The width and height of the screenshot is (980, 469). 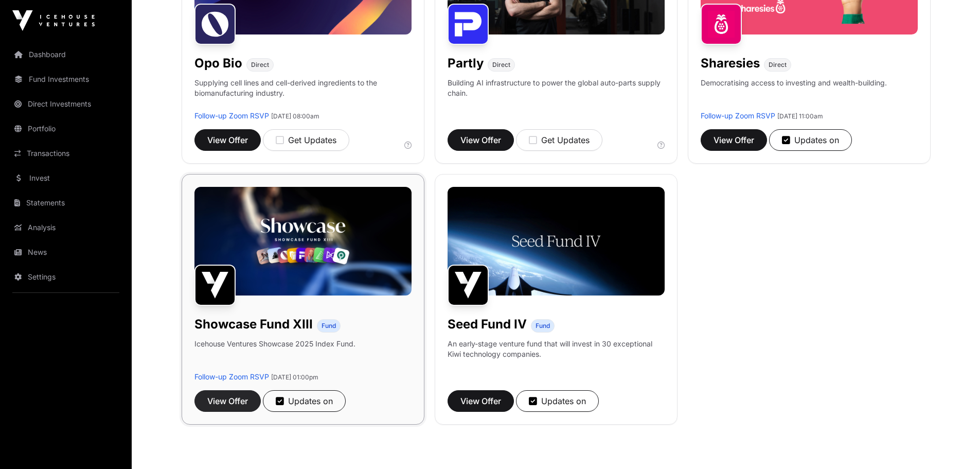 What do you see at coordinates (468, 24) in the screenshot?
I see `img: Partly` at bounding box center [468, 24].